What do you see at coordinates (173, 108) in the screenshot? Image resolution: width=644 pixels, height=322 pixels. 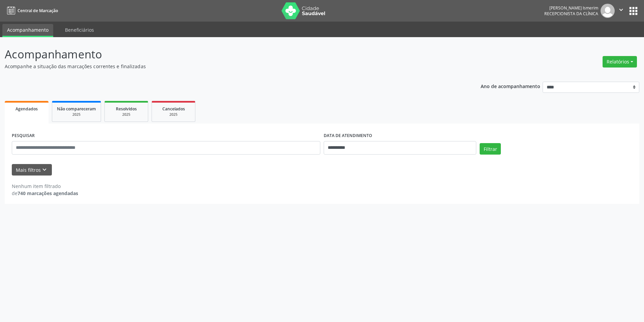 I see `span: Cancelados` at bounding box center [173, 108].